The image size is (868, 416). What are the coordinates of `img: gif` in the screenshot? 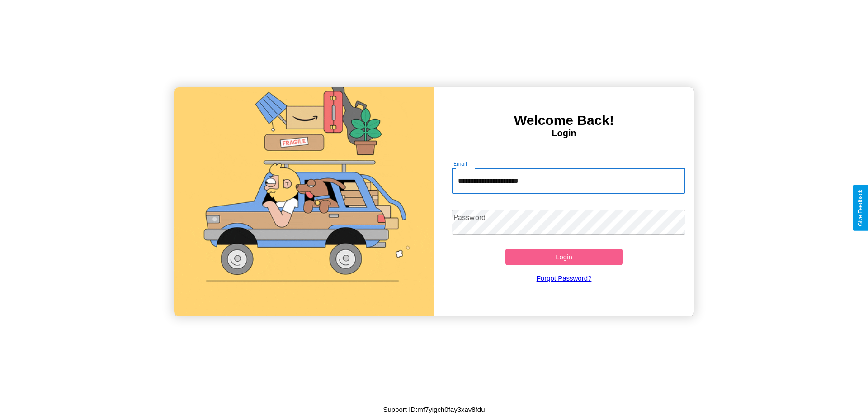 It's located at (304, 201).